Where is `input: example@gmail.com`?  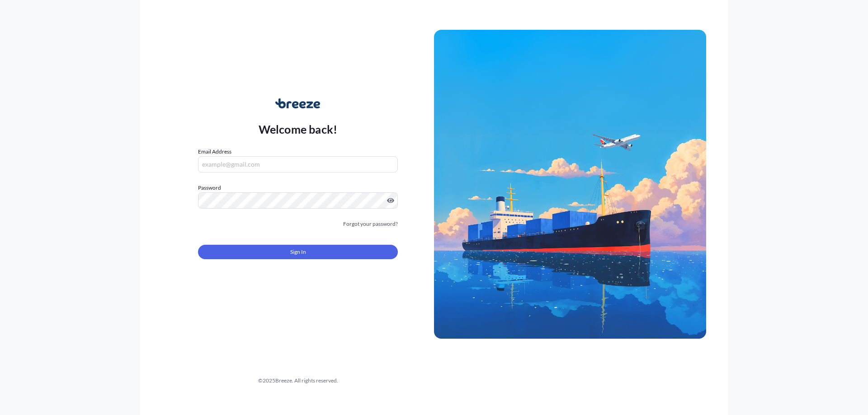 input: example@gmail.com is located at coordinates (298, 164).